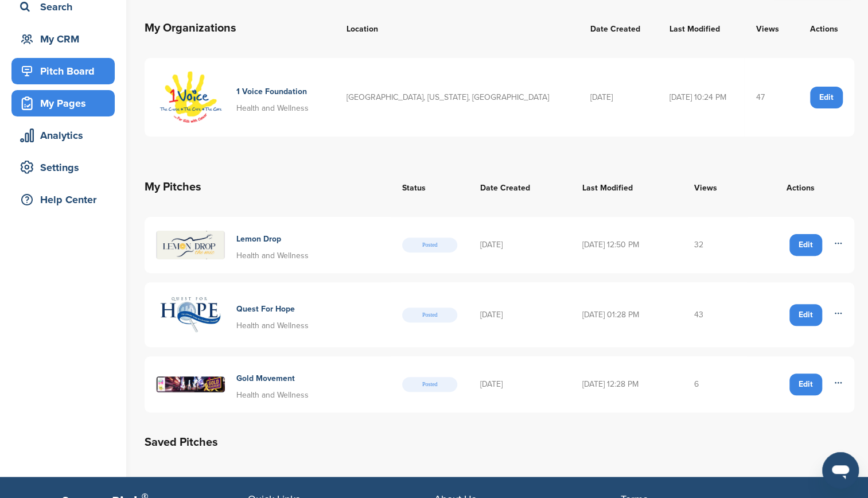  Describe the element at coordinates (63, 167) in the screenshot. I see `a: Settings` at that location.